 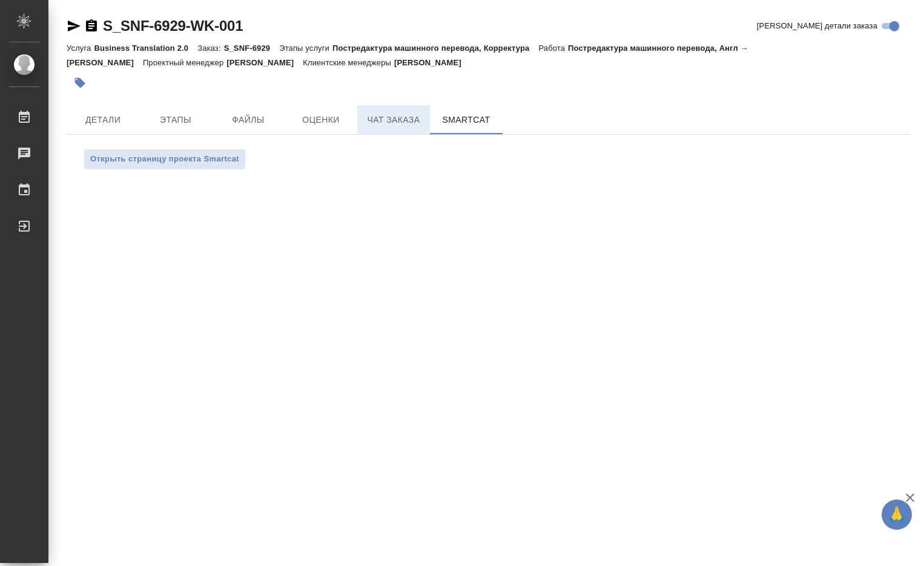 I want to click on a: S_SNF-6929-WK-001, so click(x=173, y=26).